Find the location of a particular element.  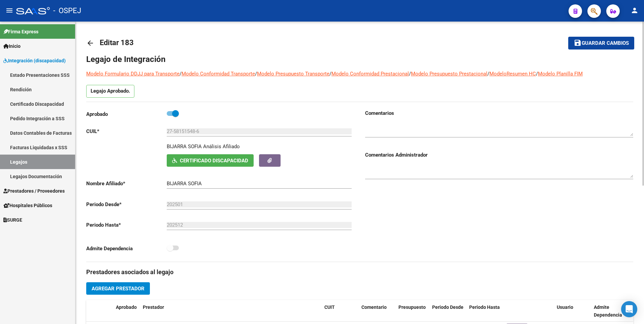

mat-icon: person is located at coordinates (635, 11).